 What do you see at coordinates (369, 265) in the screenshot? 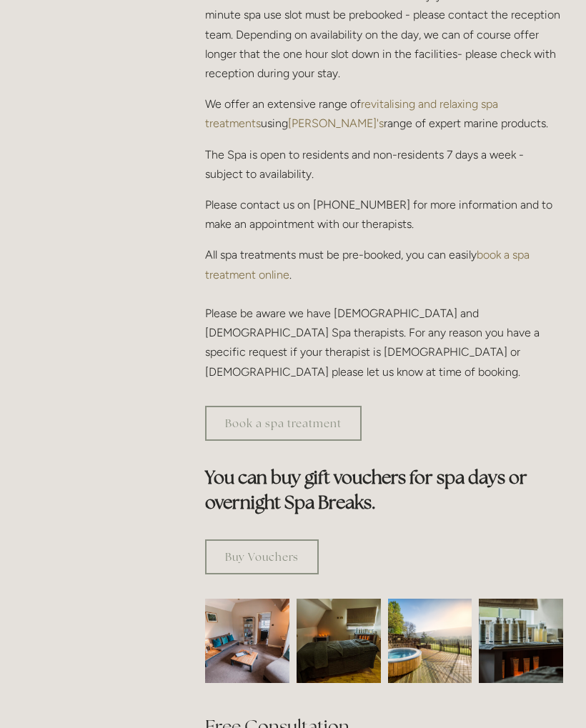
I see `a: book a spa treatment online` at bounding box center [369, 265].